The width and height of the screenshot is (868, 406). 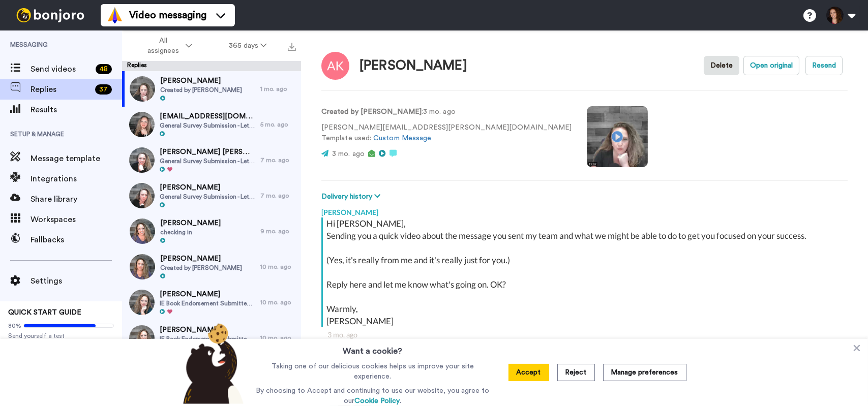 What do you see at coordinates (142, 89) in the screenshot?
I see `img: 34f06117-a621-49d2-b28f-c0557567208b-thumb.jpg` at bounding box center [142, 89].